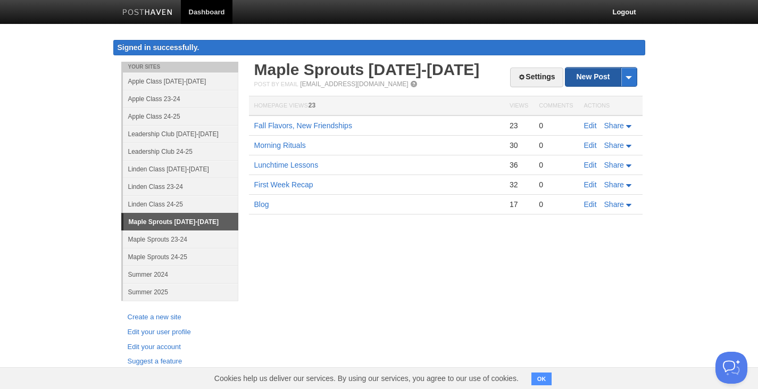 This screenshot has width=758, height=389. I want to click on div: 32, so click(519, 185).